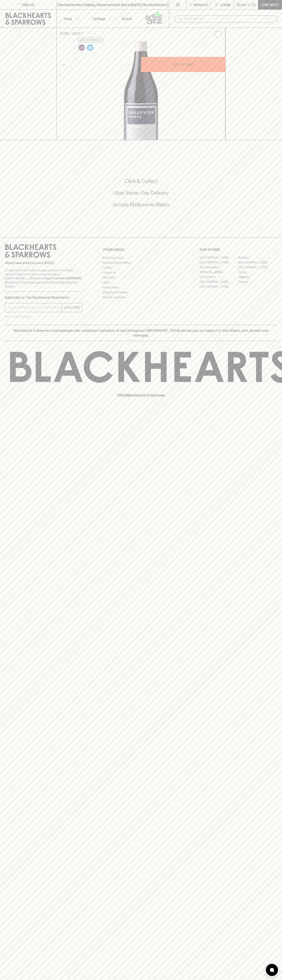  I want to click on strong: Liquor License #32064953, so click(63, 279).